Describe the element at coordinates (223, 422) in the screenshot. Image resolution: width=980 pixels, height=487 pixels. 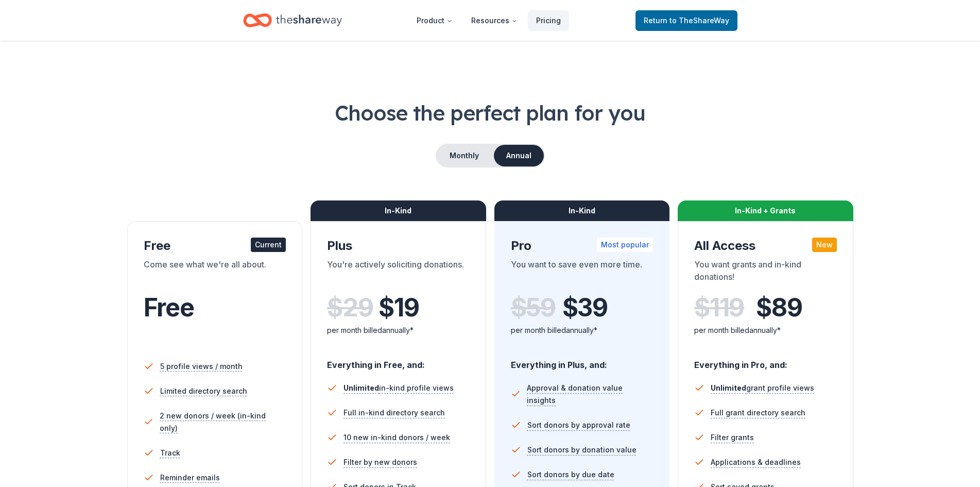
I see `span: 2 new donors / week (in-kind only)` at that location.